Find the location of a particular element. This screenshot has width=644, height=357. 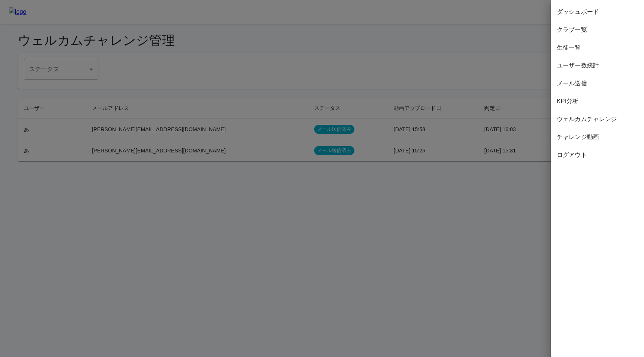

div: ダッシュボード is located at coordinates (597, 12).